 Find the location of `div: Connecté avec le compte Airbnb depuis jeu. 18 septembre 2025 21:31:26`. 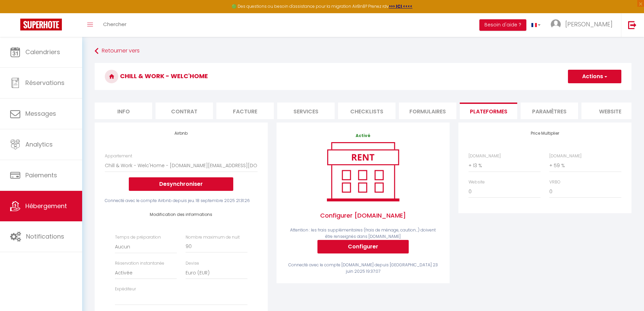

div: Connecté avec le compte Airbnb depuis jeu. 18 septembre 2025 21:31:26 is located at coordinates (181, 201).